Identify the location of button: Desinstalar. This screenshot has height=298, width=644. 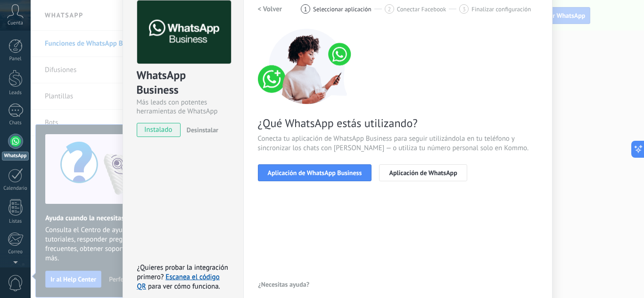
(200, 130).